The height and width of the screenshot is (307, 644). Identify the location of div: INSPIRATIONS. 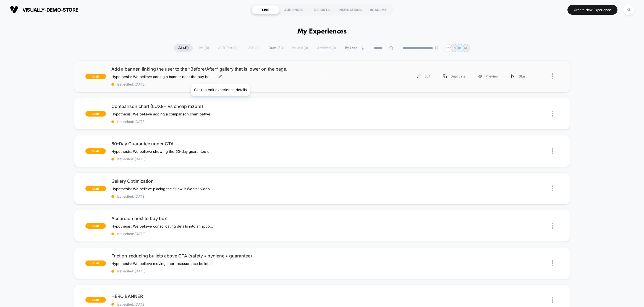
(350, 9).